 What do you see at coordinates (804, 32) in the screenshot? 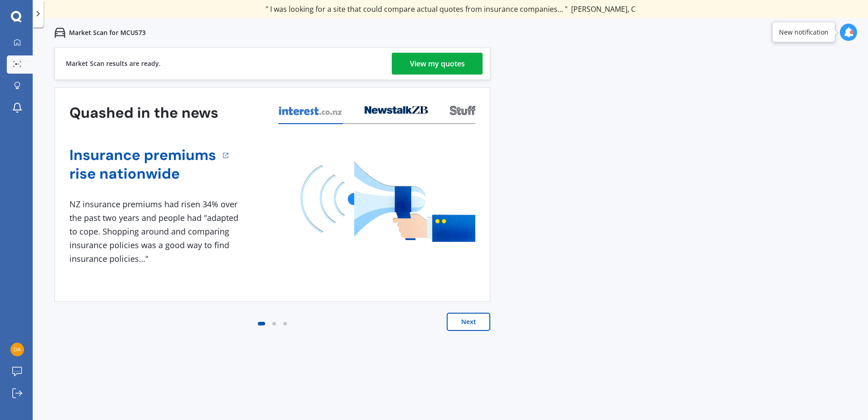
I see `div: New notification` at bounding box center [804, 32].